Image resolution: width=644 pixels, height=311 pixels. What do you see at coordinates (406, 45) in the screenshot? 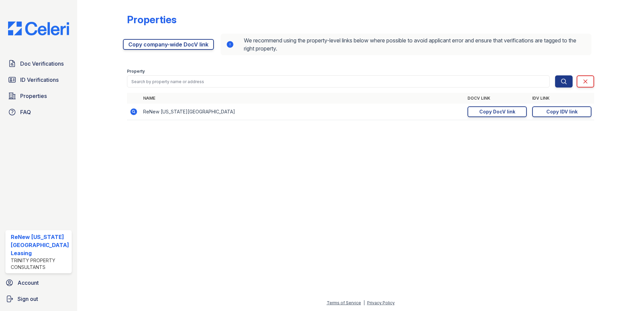
I see `div: We recommend using the property-level links below where possible to avoid applicant error and ens...` at bounding box center [406, 45].